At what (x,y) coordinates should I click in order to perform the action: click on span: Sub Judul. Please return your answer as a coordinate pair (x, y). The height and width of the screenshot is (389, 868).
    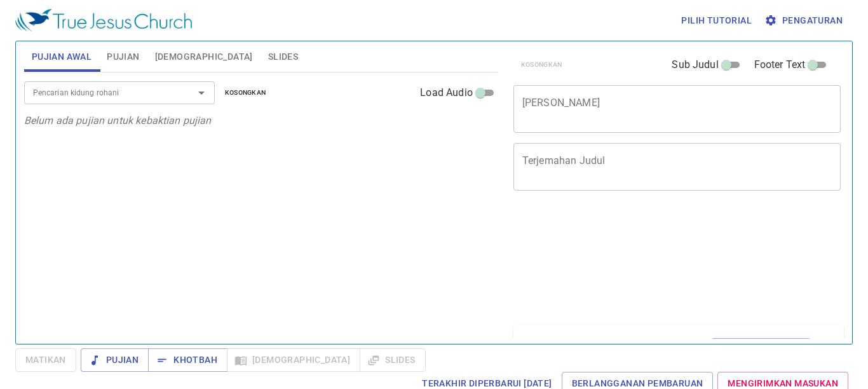
    Looking at the image, I should click on (695, 65).